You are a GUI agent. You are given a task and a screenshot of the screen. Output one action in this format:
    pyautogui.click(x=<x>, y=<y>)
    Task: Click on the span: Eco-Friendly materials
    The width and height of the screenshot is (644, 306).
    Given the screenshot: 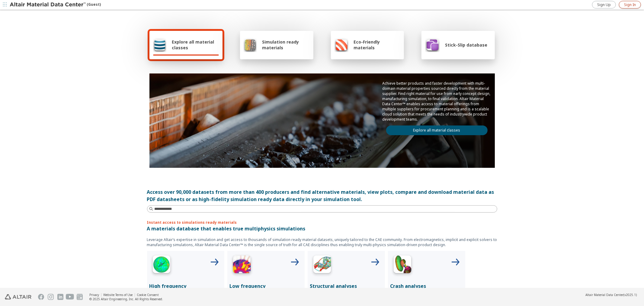 What is the action you would take?
    pyautogui.click(x=377, y=45)
    